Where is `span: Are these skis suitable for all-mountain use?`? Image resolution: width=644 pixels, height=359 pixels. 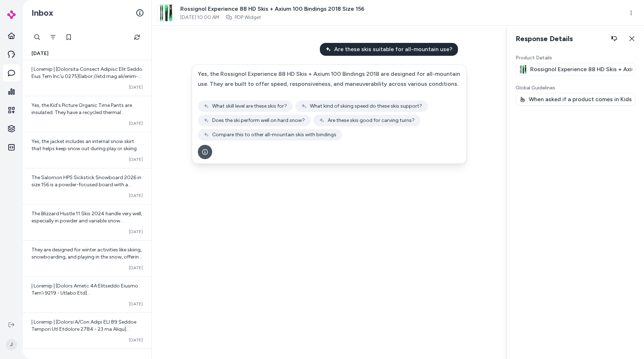
span: Are these skis suitable for all-mountain use? is located at coordinates (393, 50).